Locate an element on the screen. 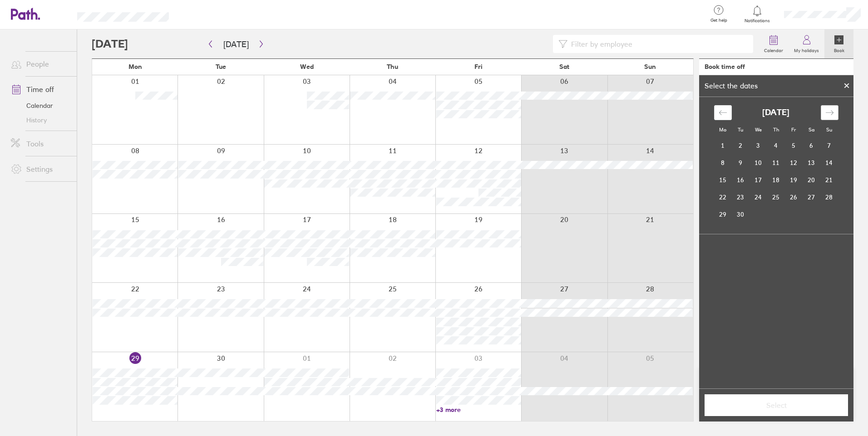  small: We is located at coordinates (758, 129).